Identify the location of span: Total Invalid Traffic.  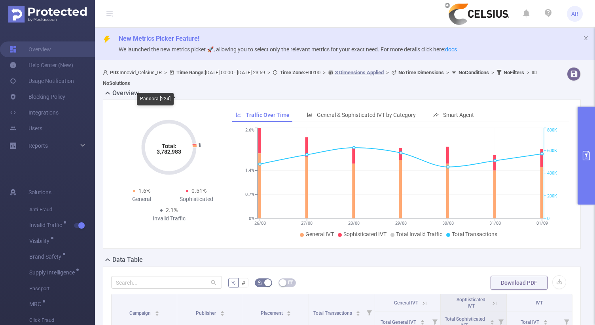
(419, 235).